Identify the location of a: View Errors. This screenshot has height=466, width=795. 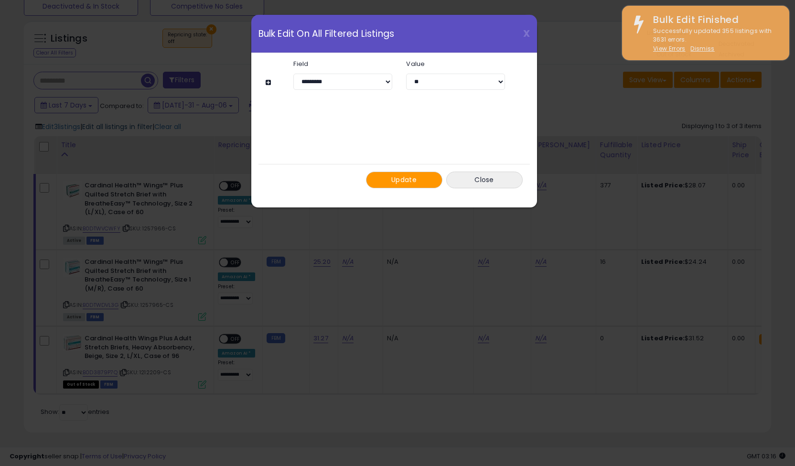
(669, 48).